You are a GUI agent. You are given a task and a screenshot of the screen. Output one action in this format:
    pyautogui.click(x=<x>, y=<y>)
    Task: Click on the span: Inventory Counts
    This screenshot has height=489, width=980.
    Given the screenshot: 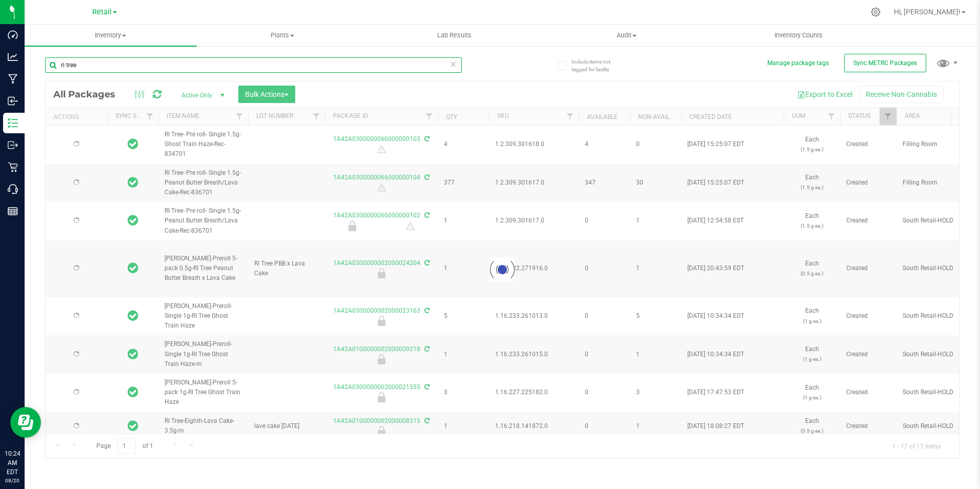 What is the action you would take?
    pyautogui.click(x=799, y=35)
    